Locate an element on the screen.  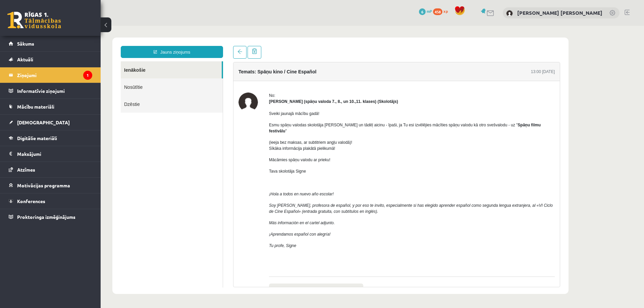
i: 1 is located at coordinates (87, 75).